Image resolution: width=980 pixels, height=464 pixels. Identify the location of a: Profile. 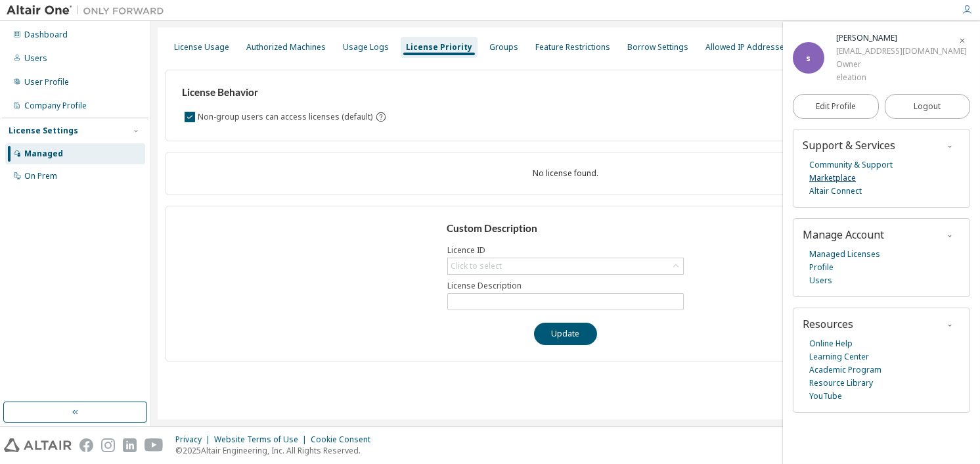
(821, 267).